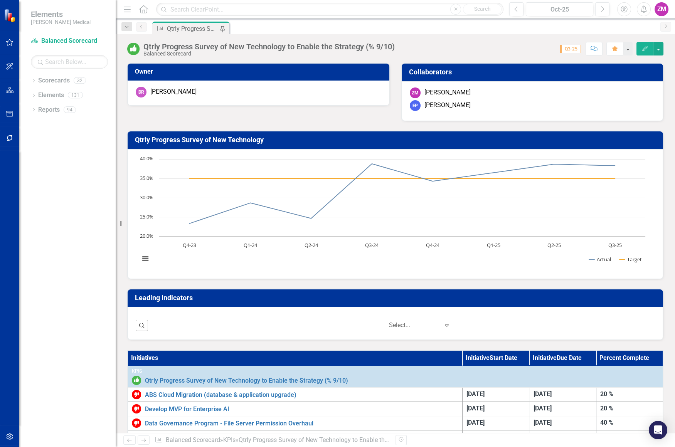 Image resolution: width=675 pixels, height=447 pixels. Describe the element at coordinates (75, 95) in the screenshot. I see `div: 131` at that location.